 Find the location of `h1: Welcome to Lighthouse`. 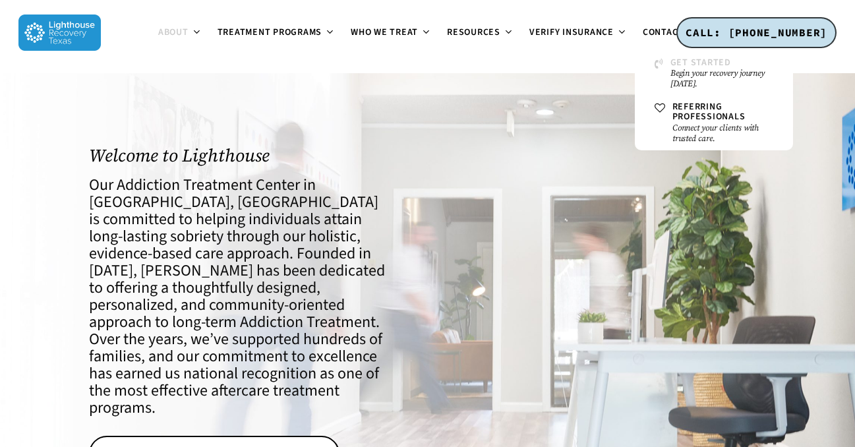

h1: Welcome to Lighthouse is located at coordinates (240, 156).